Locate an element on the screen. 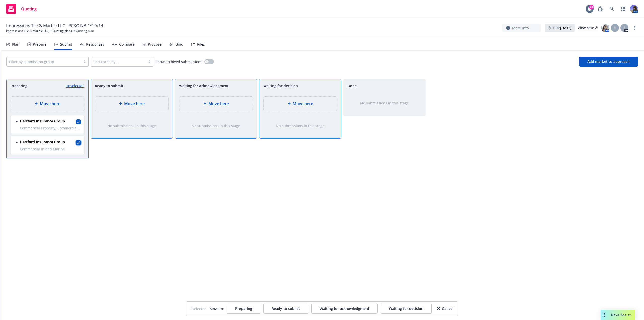  a: Report a Bug is located at coordinates (600, 9).